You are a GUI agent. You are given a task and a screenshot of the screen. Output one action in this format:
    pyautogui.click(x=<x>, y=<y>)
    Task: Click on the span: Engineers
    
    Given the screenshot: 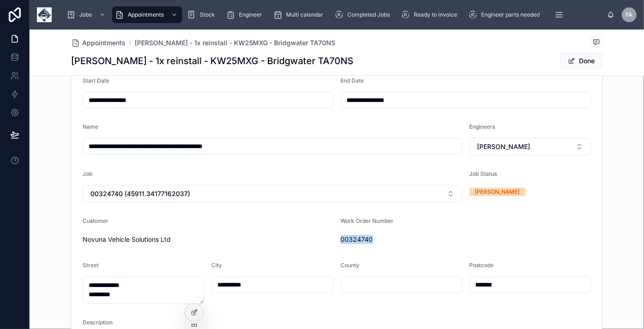 What is the action you would take?
    pyautogui.click(x=482, y=126)
    